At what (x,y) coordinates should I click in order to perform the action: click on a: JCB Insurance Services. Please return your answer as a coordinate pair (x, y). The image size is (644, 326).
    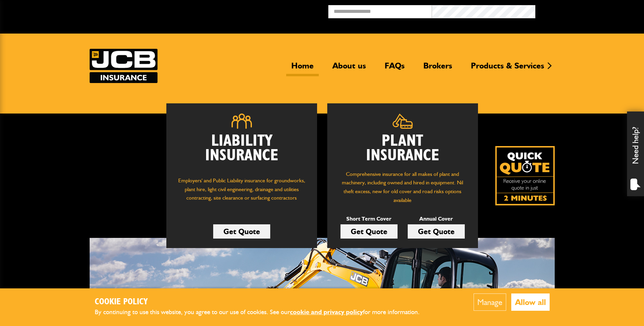
    Looking at the image, I should click on (124, 66).